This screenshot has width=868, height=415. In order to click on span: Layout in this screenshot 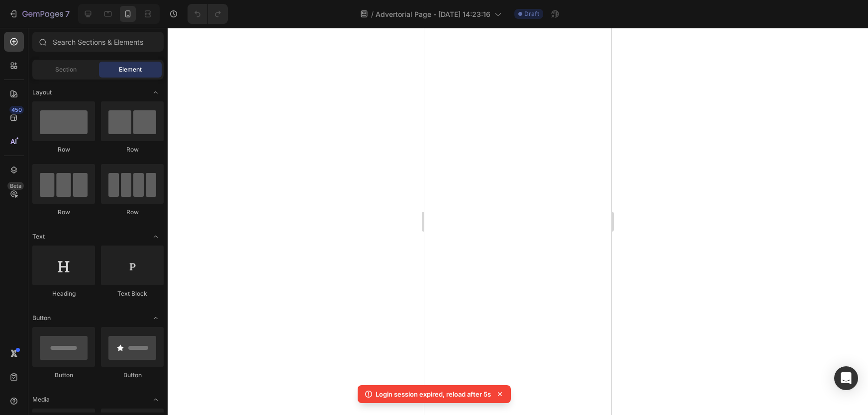, I will do `click(42, 92)`.